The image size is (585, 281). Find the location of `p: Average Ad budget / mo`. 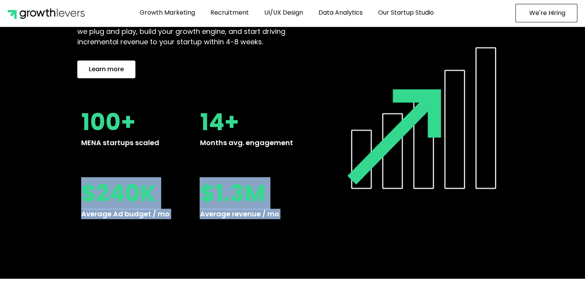

p: Average Ad budget / mo is located at coordinates (137, 213).